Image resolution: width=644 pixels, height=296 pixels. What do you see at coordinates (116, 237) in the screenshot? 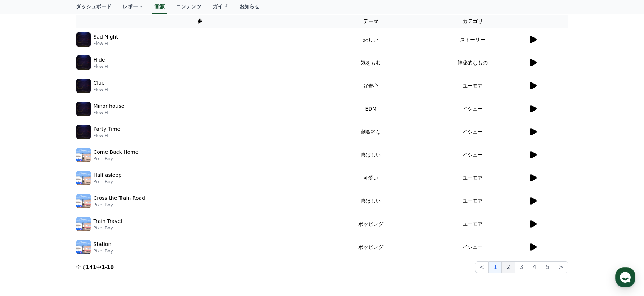
I see `a: Settings` at bounding box center [116, 237].